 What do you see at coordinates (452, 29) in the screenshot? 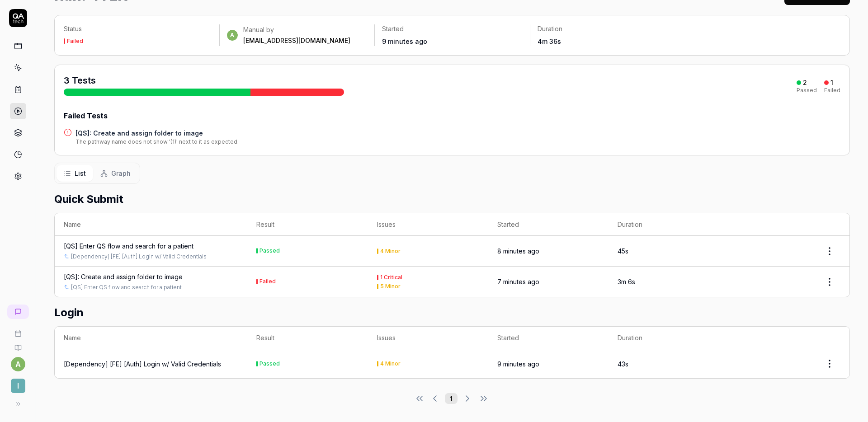
I see `p: Started` at bounding box center [452, 29].